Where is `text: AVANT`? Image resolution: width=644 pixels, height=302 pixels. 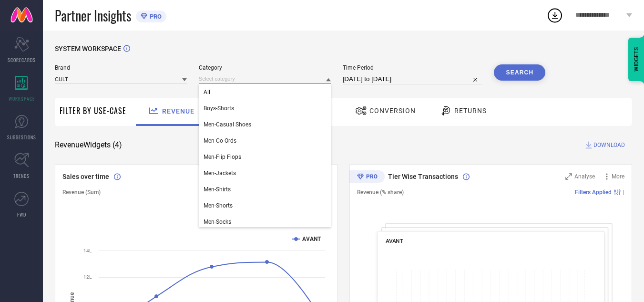 text: AVANT is located at coordinates (312, 239).